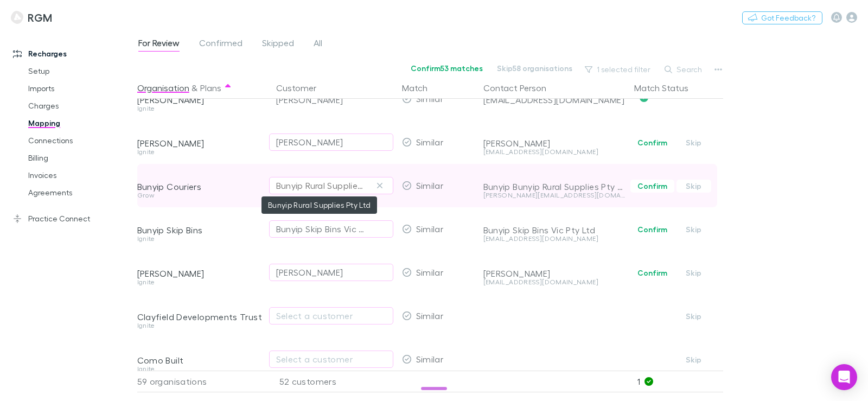  Describe the element at coordinates (164, 88) in the screenshot. I see `button: Organisation` at that location.